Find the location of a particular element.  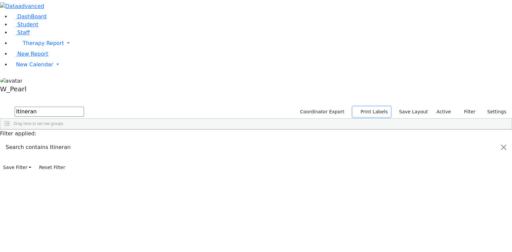

span: Student is located at coordinates (28, 24).